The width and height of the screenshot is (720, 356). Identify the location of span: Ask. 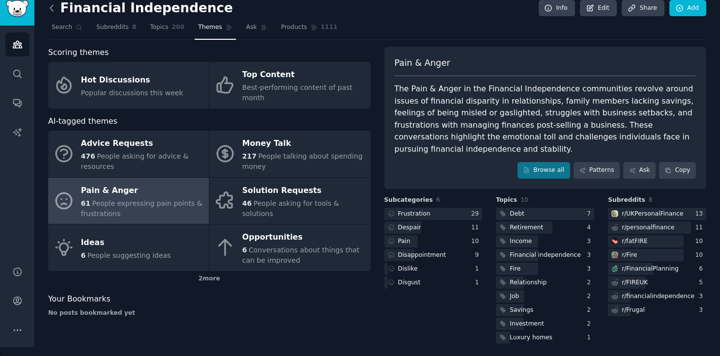
(251, 28).